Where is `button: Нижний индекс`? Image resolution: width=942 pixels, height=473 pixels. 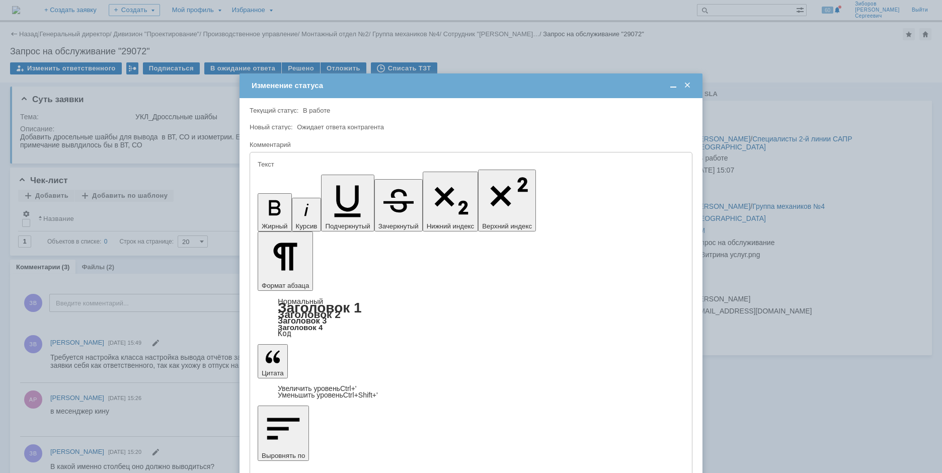 button: Нижний индекс is located at coordinates (450, 201).